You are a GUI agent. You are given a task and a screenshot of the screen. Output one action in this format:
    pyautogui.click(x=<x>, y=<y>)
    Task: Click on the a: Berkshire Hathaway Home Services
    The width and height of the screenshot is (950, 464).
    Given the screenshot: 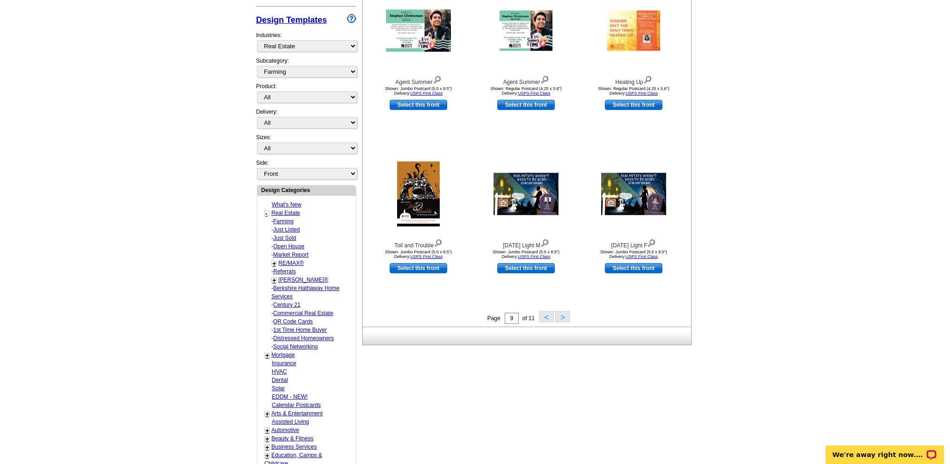 What is the action you would take?
    pyautogui.click(x=305, y=292)
    